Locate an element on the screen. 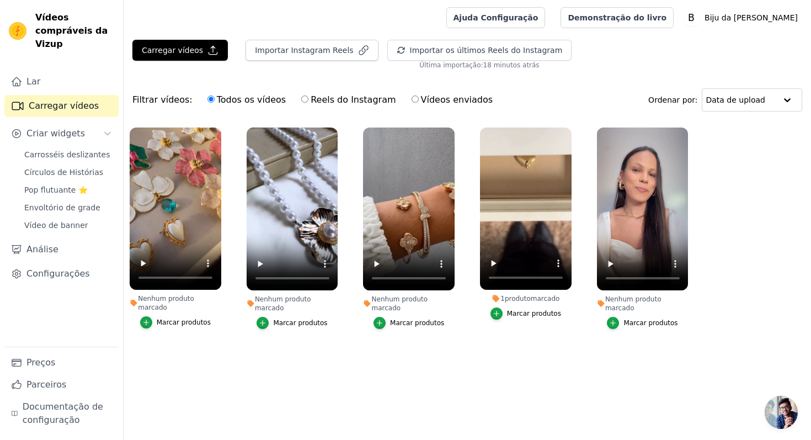  a: Preços is located at coordinates (61, 362).